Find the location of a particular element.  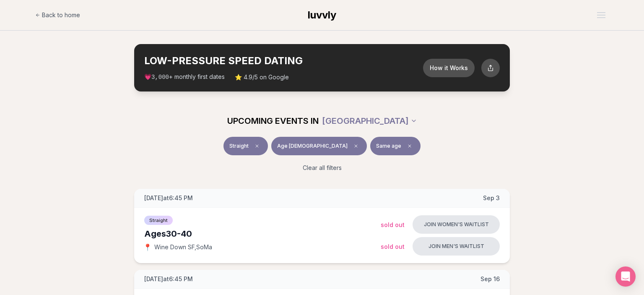

span: Clear preference is located at coordinates (409, 146).